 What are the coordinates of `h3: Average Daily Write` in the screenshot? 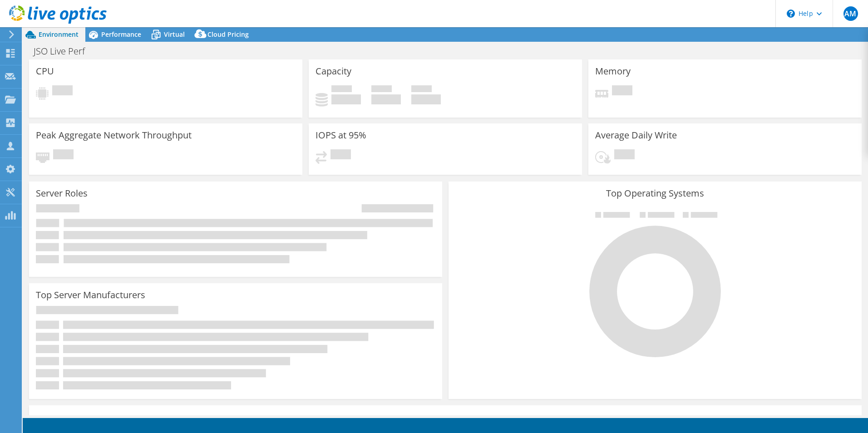 It's located at (636, 136).